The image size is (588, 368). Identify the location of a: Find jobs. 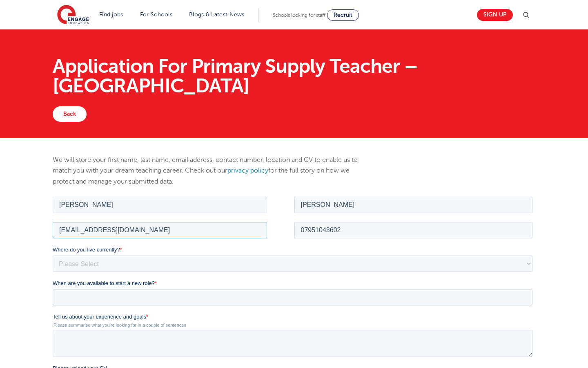
(111, 14).